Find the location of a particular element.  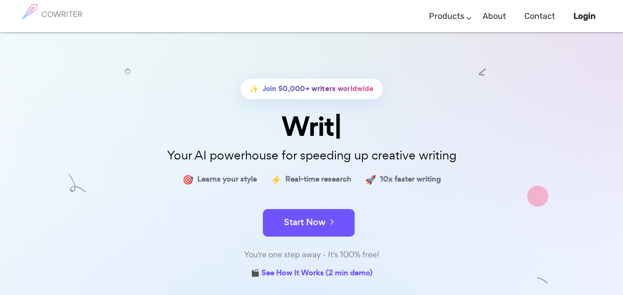

a: Login is located at coordinates (584, 16).